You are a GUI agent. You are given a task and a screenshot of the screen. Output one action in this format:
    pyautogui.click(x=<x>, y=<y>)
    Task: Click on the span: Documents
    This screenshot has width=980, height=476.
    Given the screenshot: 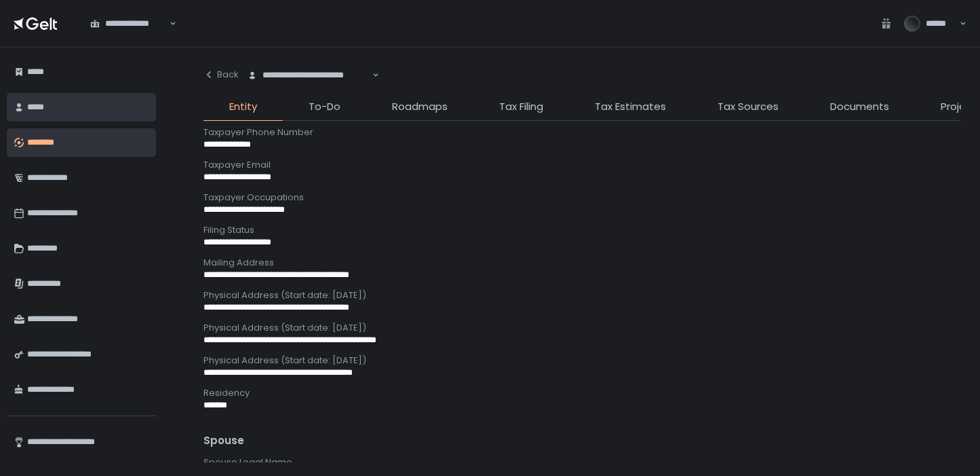 What is the action you would take?
    pyautogui.click(x=859, y=107)
    